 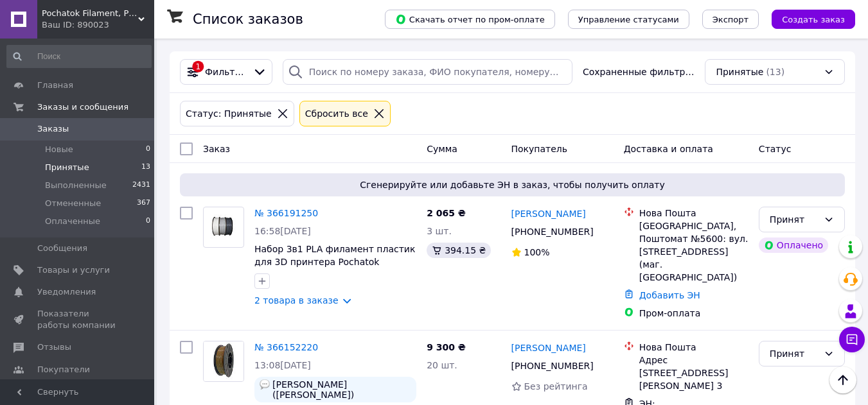 I want to click on button: Управление статусами, so click(x=628, y=19).